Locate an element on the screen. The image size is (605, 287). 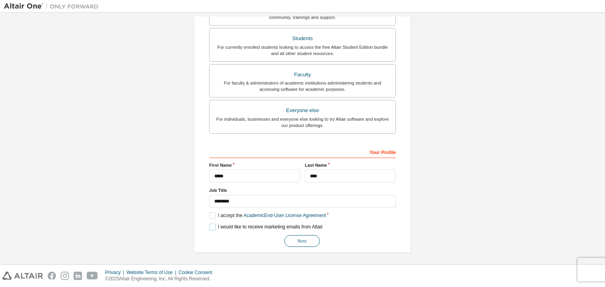
div: Students is located at coordinates (302, 39).